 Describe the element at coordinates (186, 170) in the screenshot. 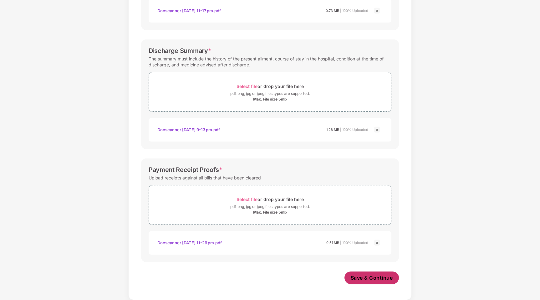

I see `div: Payment Receipt Proofs` at that location.